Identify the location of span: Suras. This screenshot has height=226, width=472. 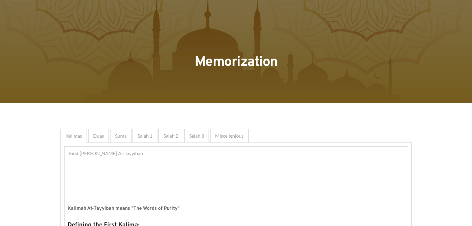
(121, 136).